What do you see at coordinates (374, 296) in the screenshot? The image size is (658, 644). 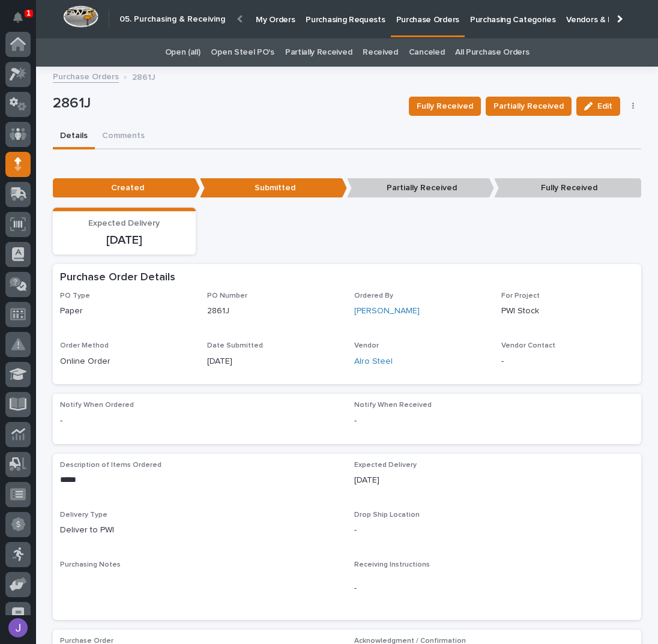 I see `span: Ordered By` at bounding box center [374, 296].